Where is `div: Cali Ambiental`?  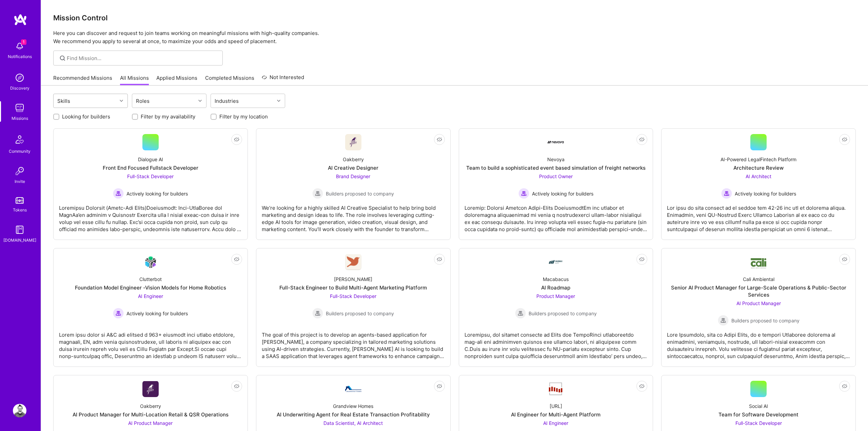
div: Cali Ambiental is located at coordinates (759, 279).